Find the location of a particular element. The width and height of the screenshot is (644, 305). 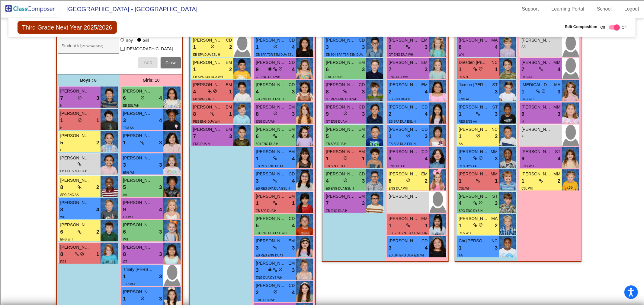

span: 5 is located at coordinates (327, 137).